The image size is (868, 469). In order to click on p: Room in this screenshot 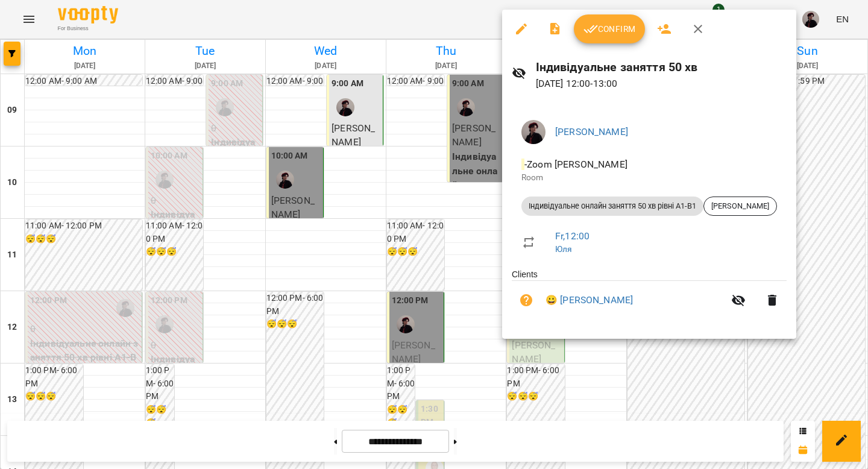, I will do `click(649, 178)`.